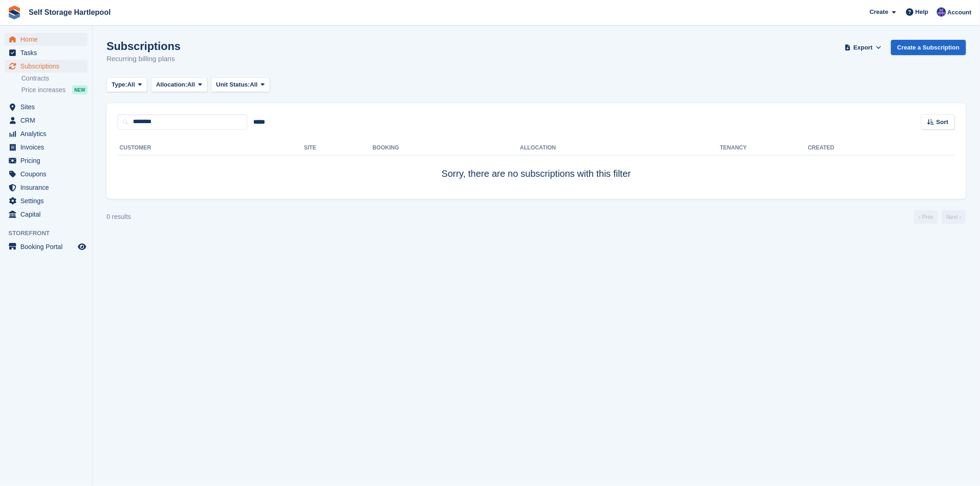 This screenshot has width=980, height=486. I want to click on a: Contracts, so click(54, 78).